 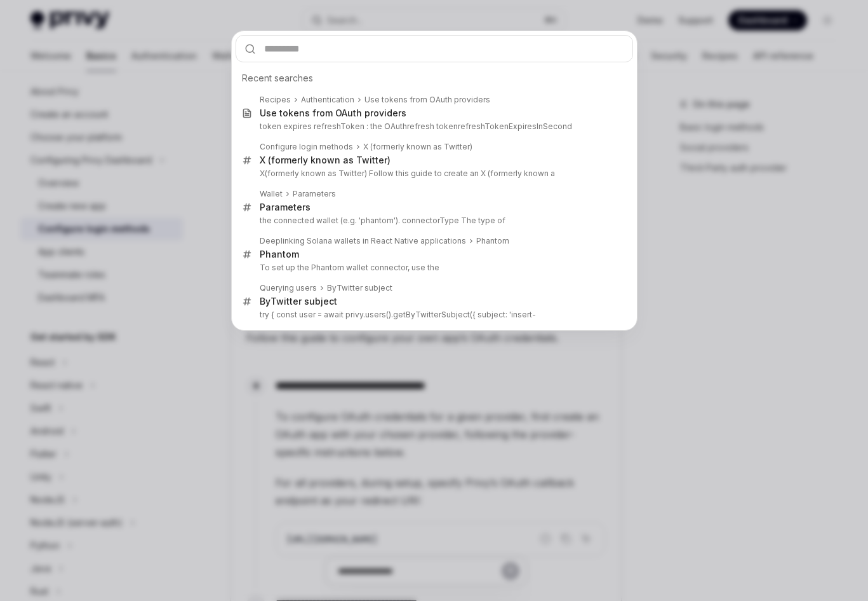 I want to click on b: phantom, so click(x=377, y=220).